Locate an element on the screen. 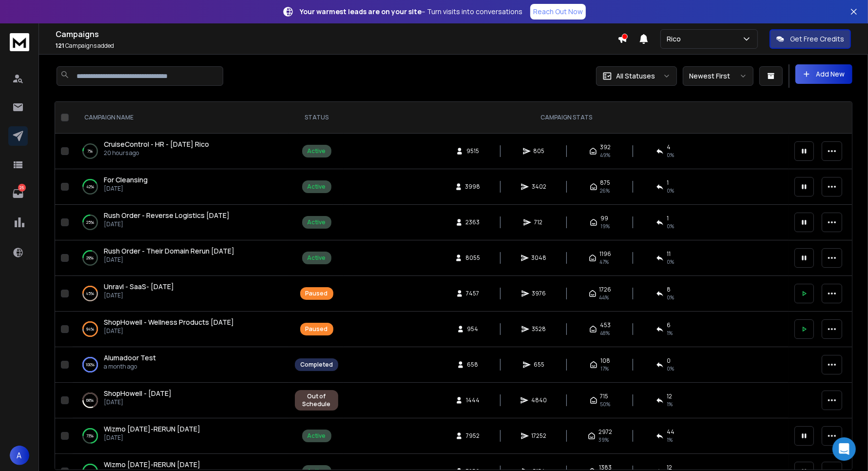 The width and height of the screenshot is (868, 471). span: 44 % is located at coordinates (604, 297).